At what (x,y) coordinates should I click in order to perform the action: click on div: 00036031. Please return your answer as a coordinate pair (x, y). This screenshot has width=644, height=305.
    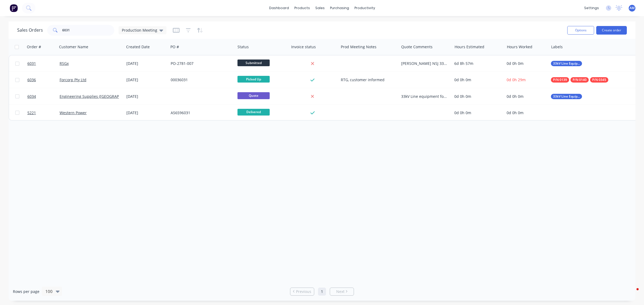
    Looking at the image, I should click on (200, 80).